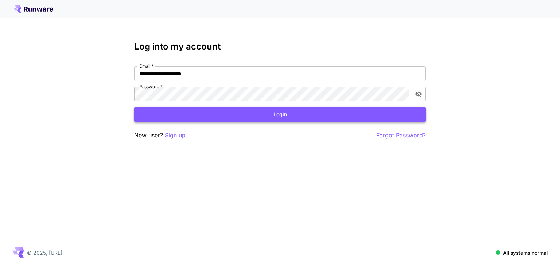 This screenshot has width=560, height=266. What do you see at coordinates (401, 135) in the screenshot?
I see `button: Forgot Password?` at bounding box center [401, 135].